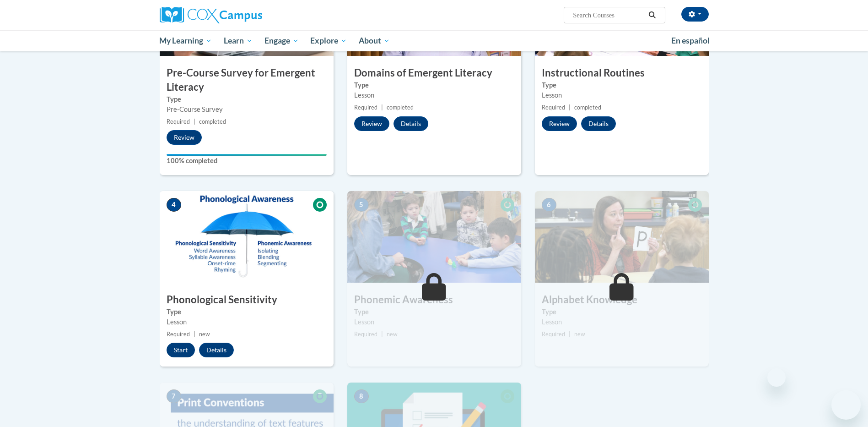  What do you see at coordinates (174, 205) in the screenshot?
I see `span: 4` at bounding box center [174, 205].